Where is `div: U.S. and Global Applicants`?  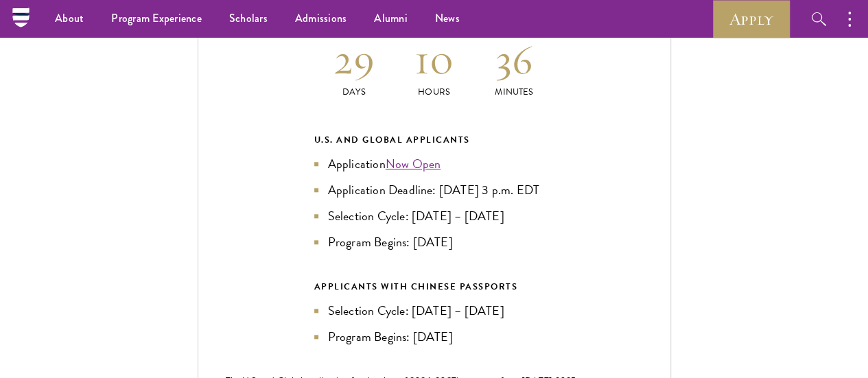 div: U.S. and Global Applicants is located at coordinates (434, 140).